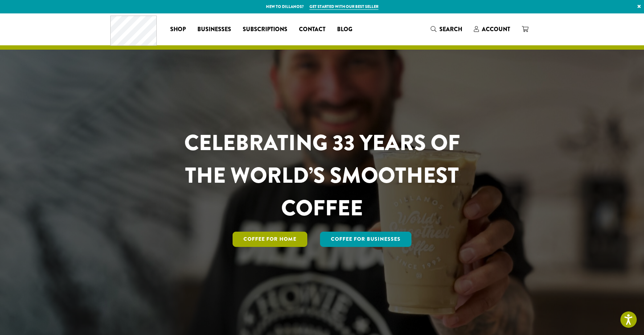 This screenshot has width=644, height=335. I want to click on span: Blog, so click(345, 29).